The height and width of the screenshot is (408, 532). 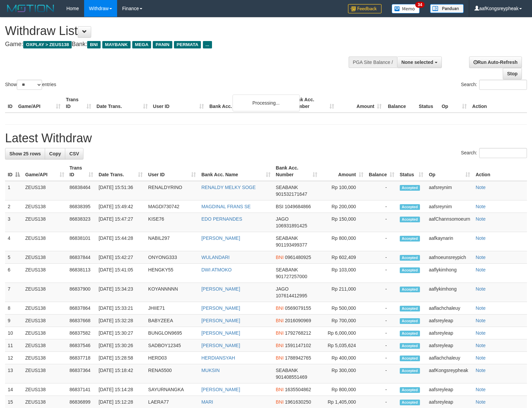 What do you see at coordinates (248, 103) in the screenshot?
I see `th: Bank Acc. Name` at bounding box center [248, 103].